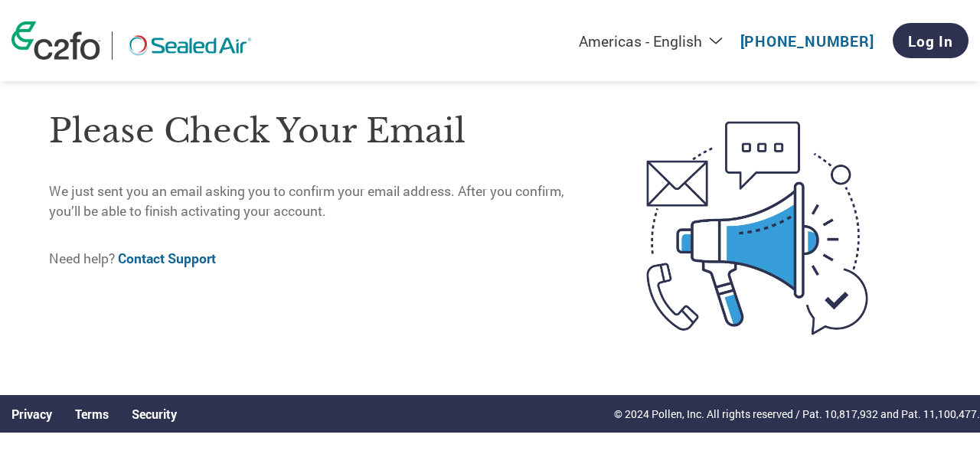 This screenshot has height=454, width=980. What do you see at coordinates (797, 413) in the screenshot?
I see `p: © 2024 Pollen, Inc. All rights reserved / Pat. 10,817,932 and Pat. 11,100,477.` at bounding box center [797, 413].